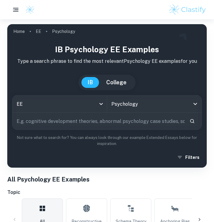  Describe the element at coordinates (192, 121) in the screenshot. I see `button: Search` at that location.